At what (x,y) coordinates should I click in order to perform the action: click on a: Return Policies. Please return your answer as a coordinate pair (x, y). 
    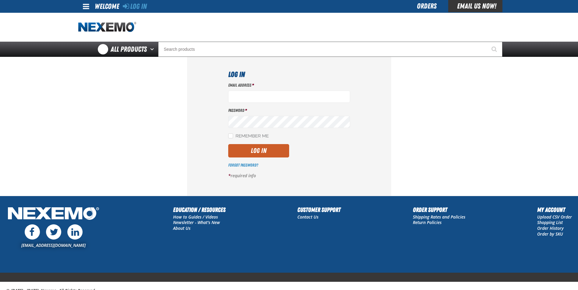
    Looking at the image, I should click on (427, 223).